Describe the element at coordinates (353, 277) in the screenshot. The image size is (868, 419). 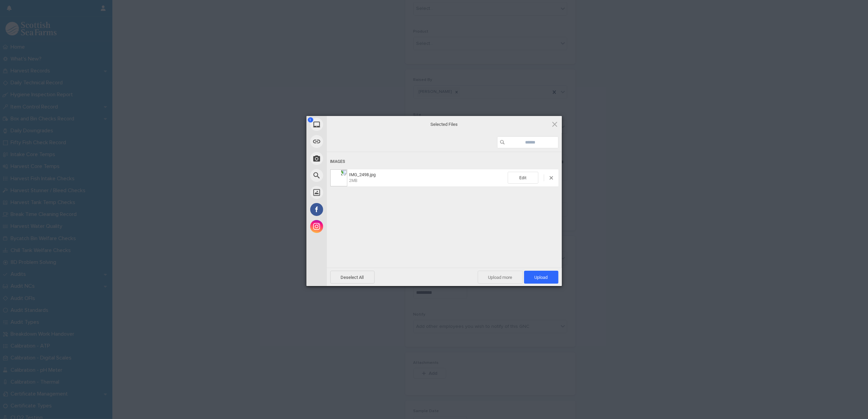
I see `span: Deselect All` at that location.